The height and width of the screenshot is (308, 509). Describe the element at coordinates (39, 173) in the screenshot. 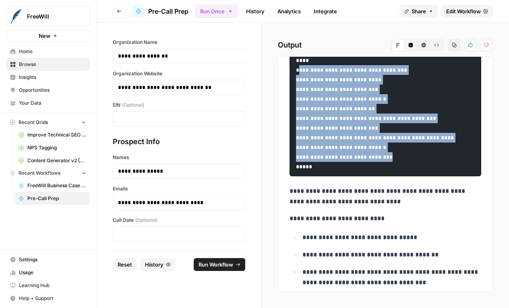

I see `span: Recent Workflows` at that location.